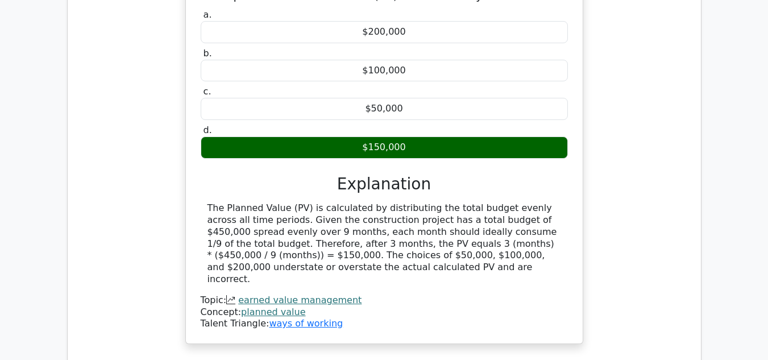 This screenshot has height=360, width=768. Describe the element at coordinates (208, 53) in the screenshot. I see `span: b.` at that location.